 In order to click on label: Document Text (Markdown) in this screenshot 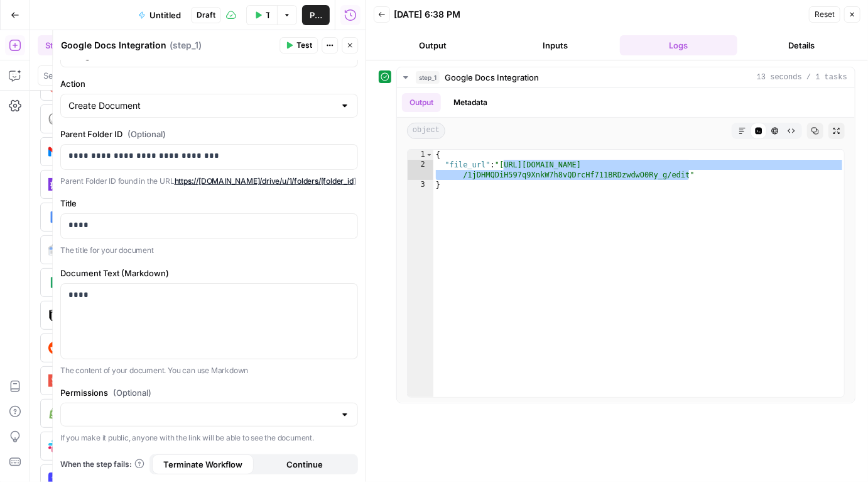, I will do `click(209, 273)`.